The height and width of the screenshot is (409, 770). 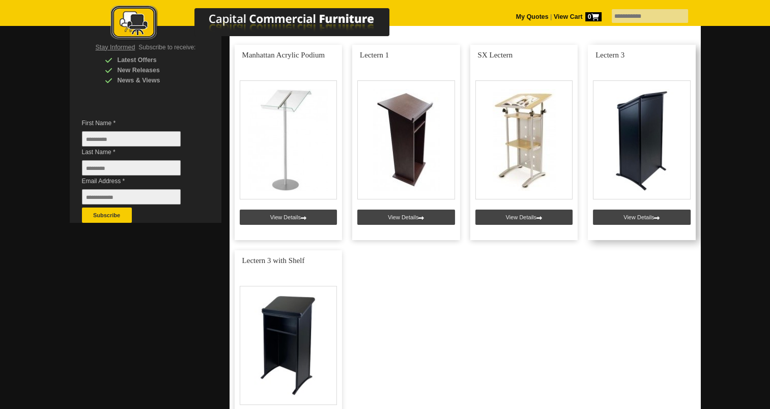 What do you see at coordinates (131, 139) in the screenshot?
I see `input: First Name *` at bounding box center [131, 139].